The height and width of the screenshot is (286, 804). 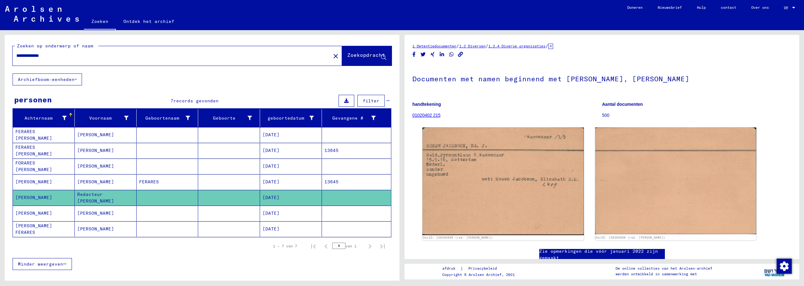 What do you see at coordinates (451, 269) in the screenshot?
I see `a: afdruk` at bounding box center [451, 269].